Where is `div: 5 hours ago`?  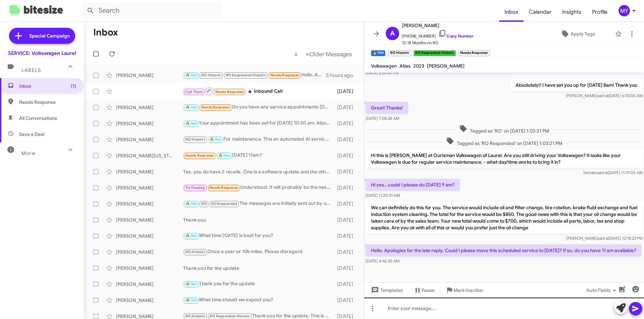
div: 5 hours ago is located at coordinates (342, 75).